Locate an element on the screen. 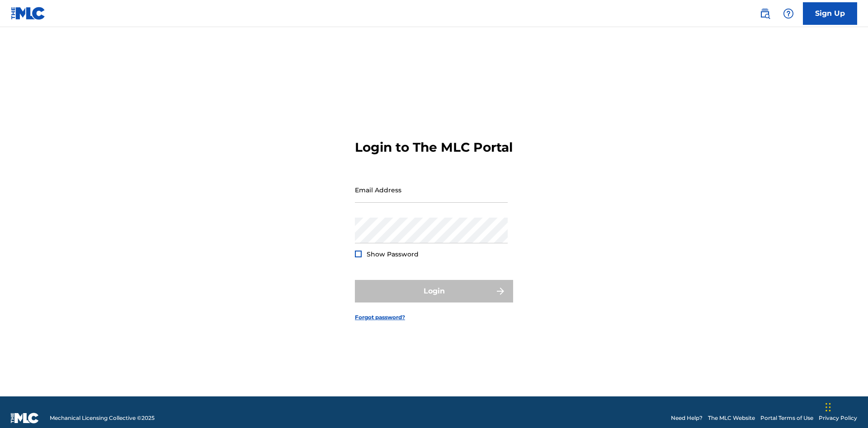 The height and width of the screenshot is (428, 868). h3: Login to The MLC Portal is located at coordinates (433, 147).